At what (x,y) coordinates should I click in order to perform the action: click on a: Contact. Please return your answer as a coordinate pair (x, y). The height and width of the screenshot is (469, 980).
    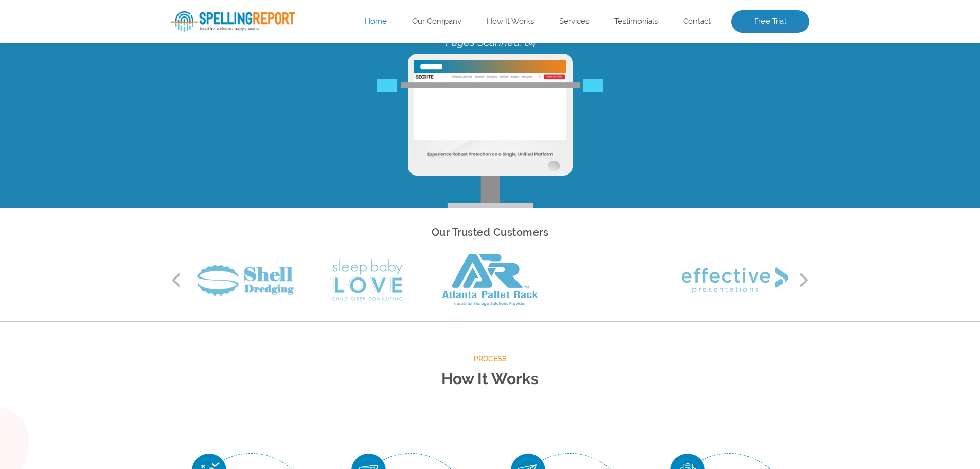
    Looking at the image, I should click on (697, 22).